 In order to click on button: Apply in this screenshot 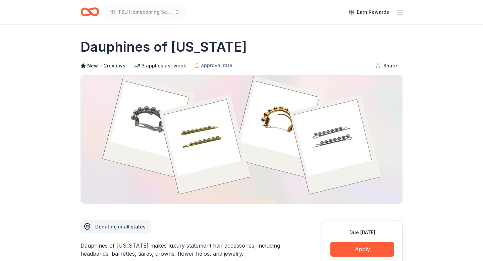, I will do `click(362, 249)`.